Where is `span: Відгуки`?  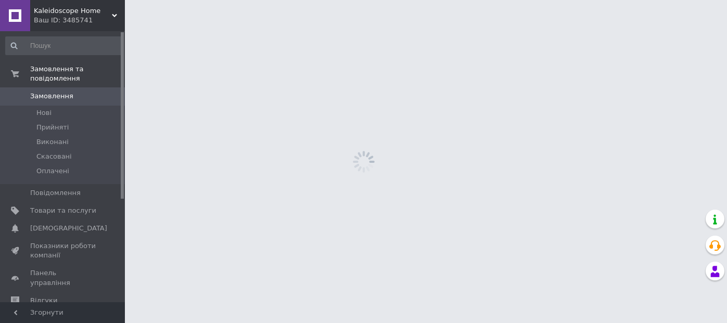 span: Відгуки is located at coordinates (44, 301).